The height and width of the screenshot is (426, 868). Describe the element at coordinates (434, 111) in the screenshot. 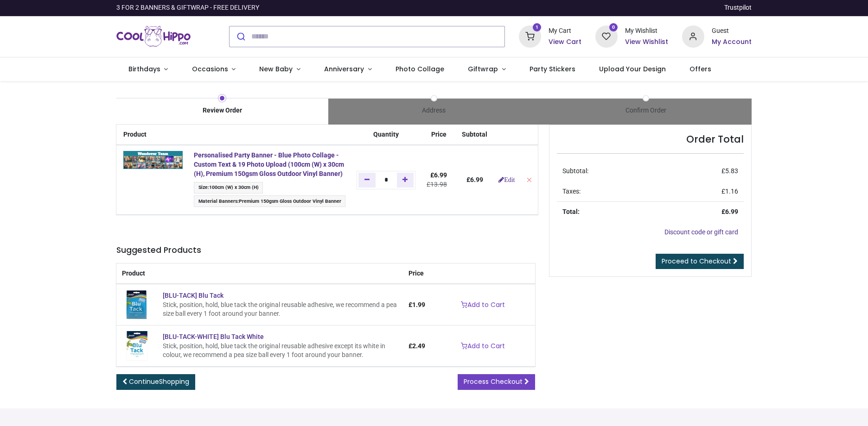

I see `div: Address` at that location.